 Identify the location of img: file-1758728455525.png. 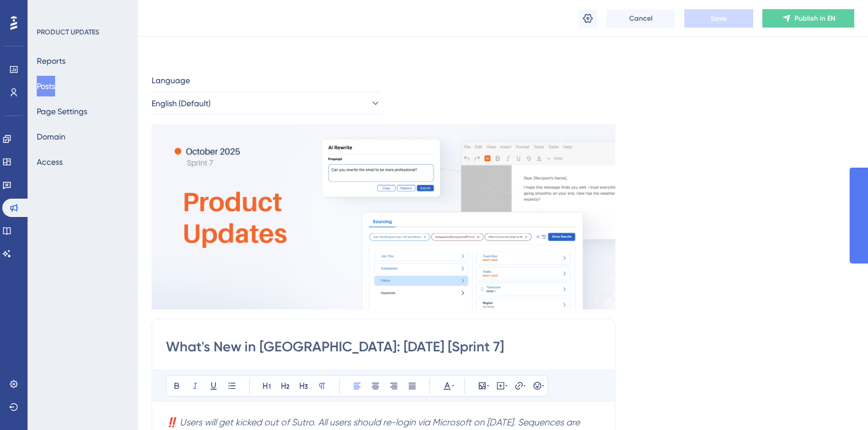
(383, 217).